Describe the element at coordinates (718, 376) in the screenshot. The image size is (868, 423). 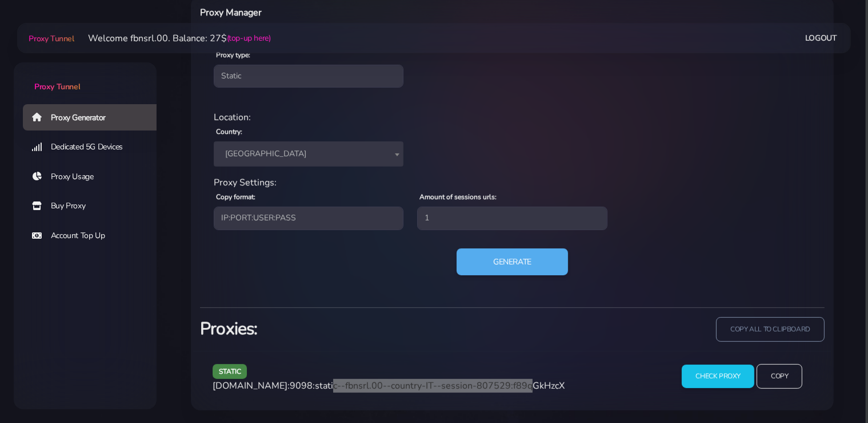
I see `input: Check Proxy` at that location.